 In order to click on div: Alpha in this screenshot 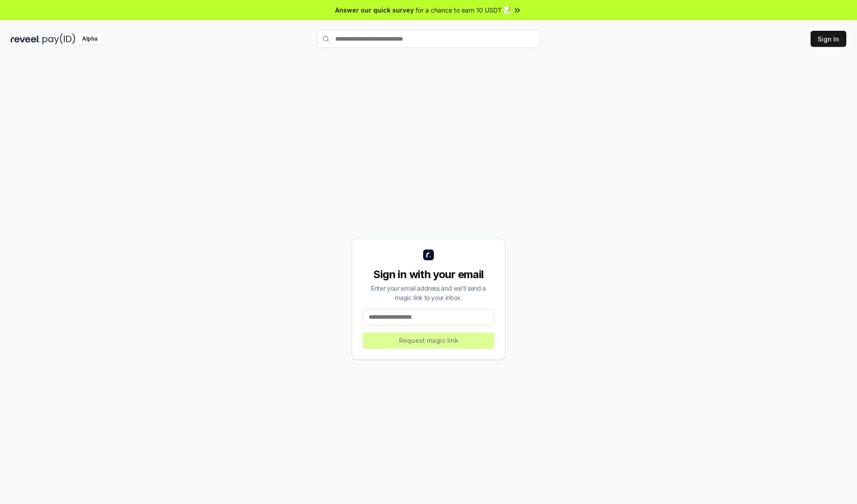, I will do `click(90, 39)`.